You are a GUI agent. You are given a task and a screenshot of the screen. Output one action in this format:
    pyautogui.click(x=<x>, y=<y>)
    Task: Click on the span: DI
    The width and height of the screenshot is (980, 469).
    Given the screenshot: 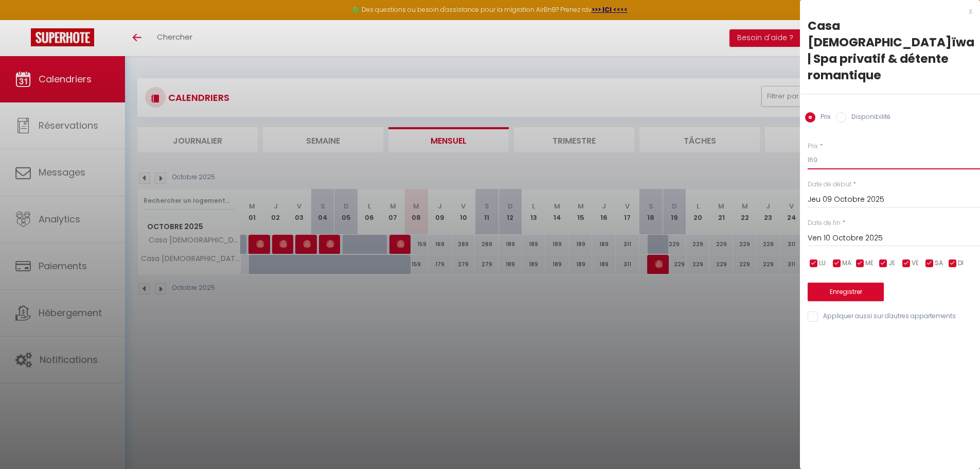 What is the action you would take?
    pyautogui.click(x=961, y=263)
    